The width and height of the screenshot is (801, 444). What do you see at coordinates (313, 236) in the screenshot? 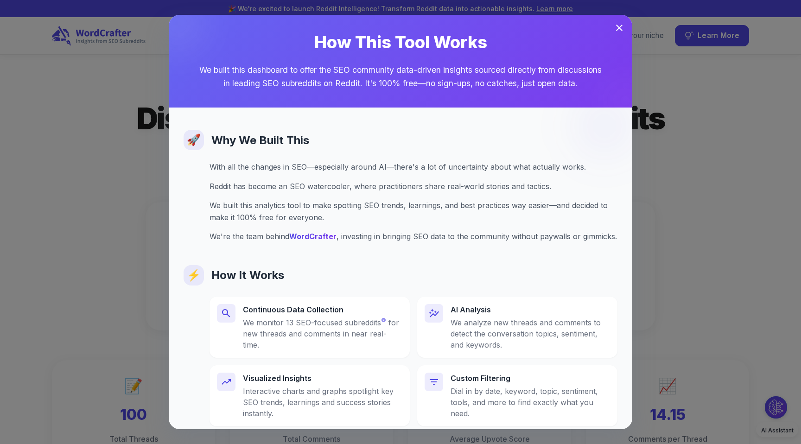
I see `a: WordCrafter` at bounding box center [313, 236].